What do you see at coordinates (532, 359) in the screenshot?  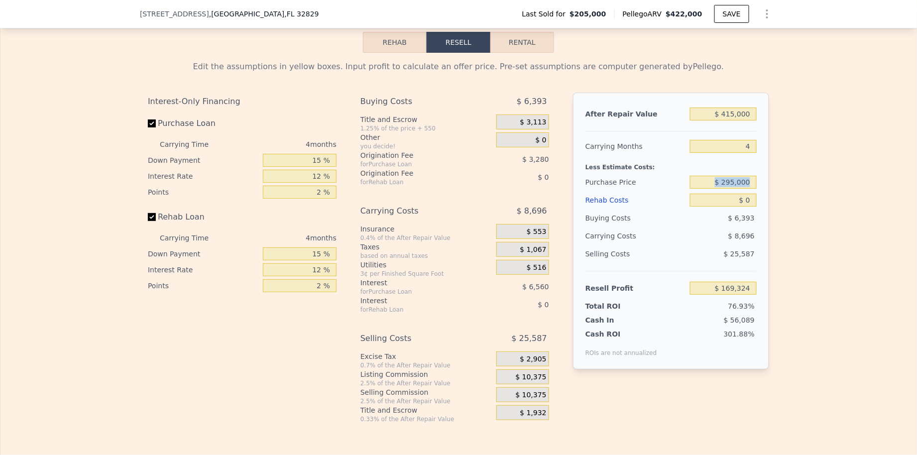 I see `span: $ 2,905` at bounding box center [532, 359].